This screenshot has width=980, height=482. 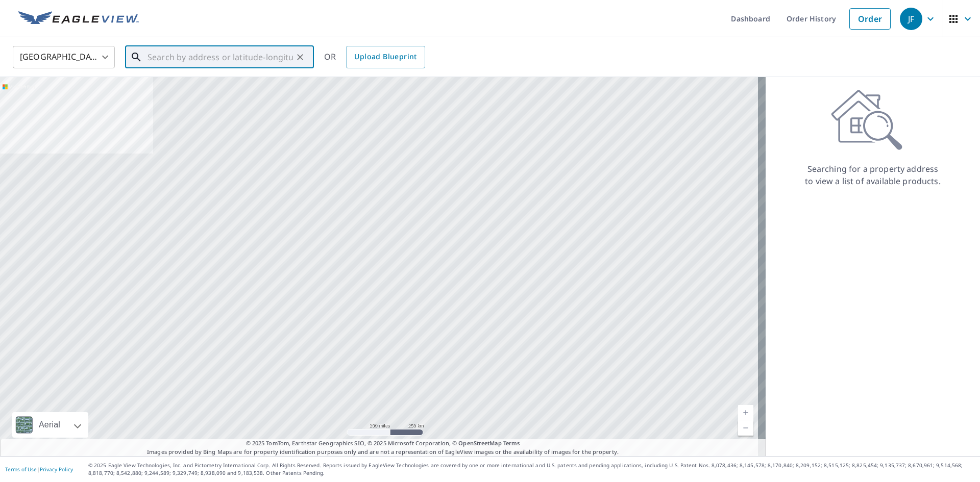 I want to click on a: Terms of Use, so click(x=21, y=470).